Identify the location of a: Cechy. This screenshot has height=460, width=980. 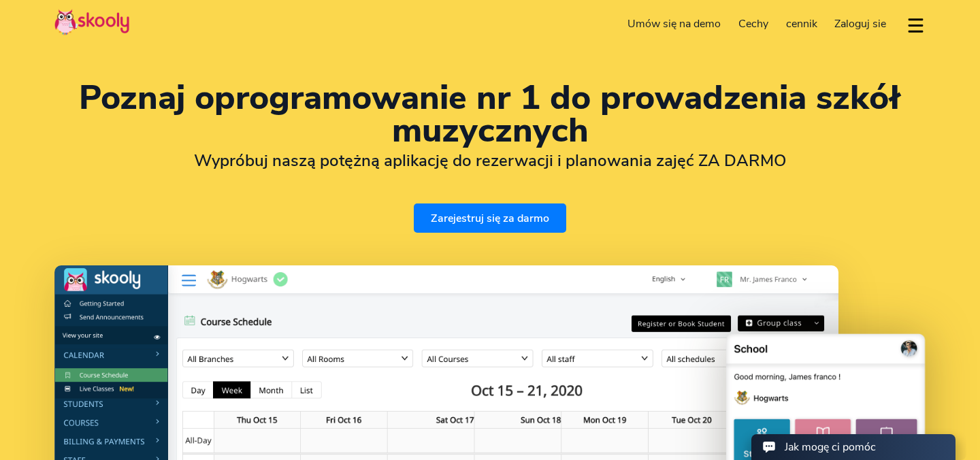
(754, 24).